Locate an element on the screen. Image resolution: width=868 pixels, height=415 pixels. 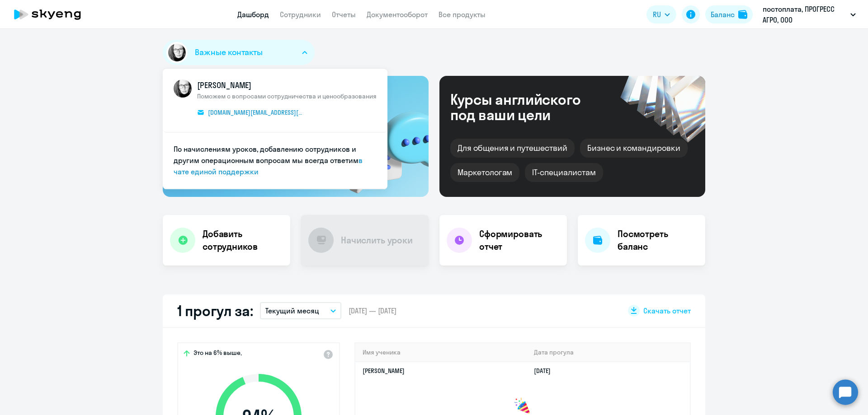
div: Курсы английского под ваши цели is located at coordinates (527, 107).